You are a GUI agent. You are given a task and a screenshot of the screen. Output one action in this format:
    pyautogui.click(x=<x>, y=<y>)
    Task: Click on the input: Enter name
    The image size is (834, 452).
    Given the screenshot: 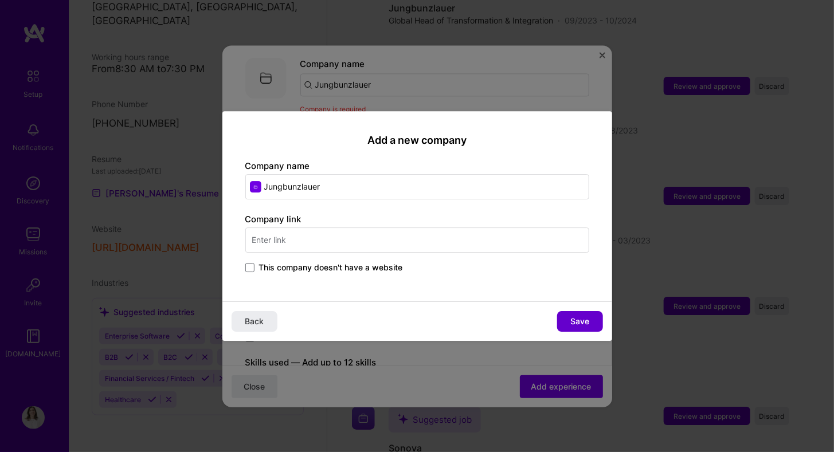 What is the action you would take?
    pyautogui.click(x=417, y=187)
    